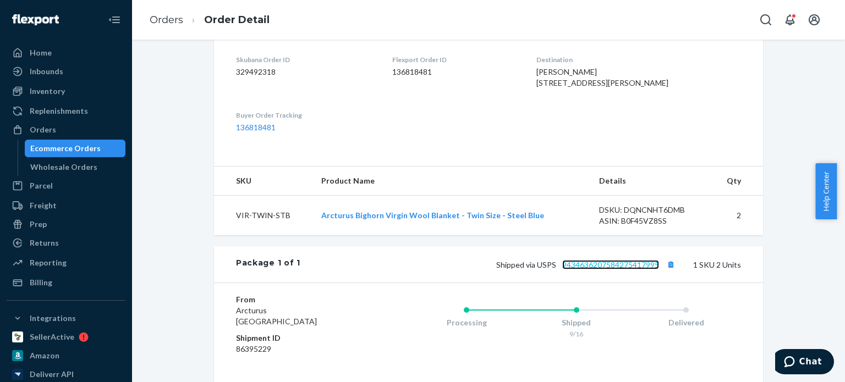 This screenshot has height=382, width=845. Describe the element at coordinates (576, 323) in the screenshot. I see `div: Shipped` at that location.